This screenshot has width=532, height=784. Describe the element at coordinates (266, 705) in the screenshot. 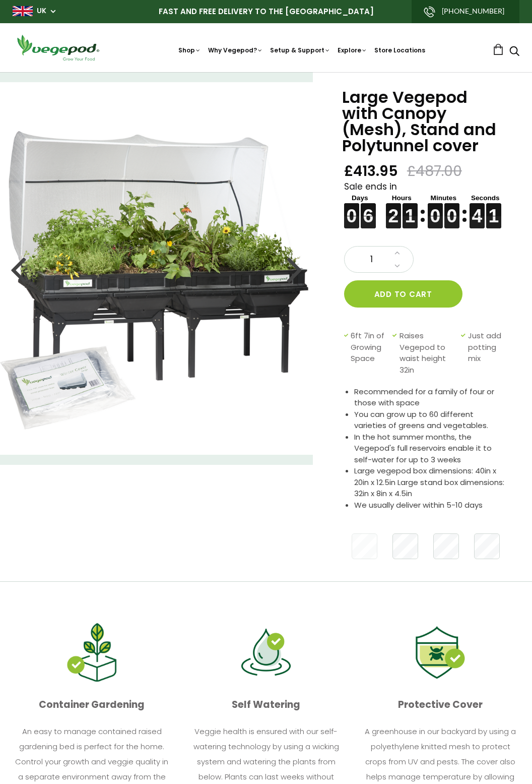

I see `p: Self Watering` at that location.